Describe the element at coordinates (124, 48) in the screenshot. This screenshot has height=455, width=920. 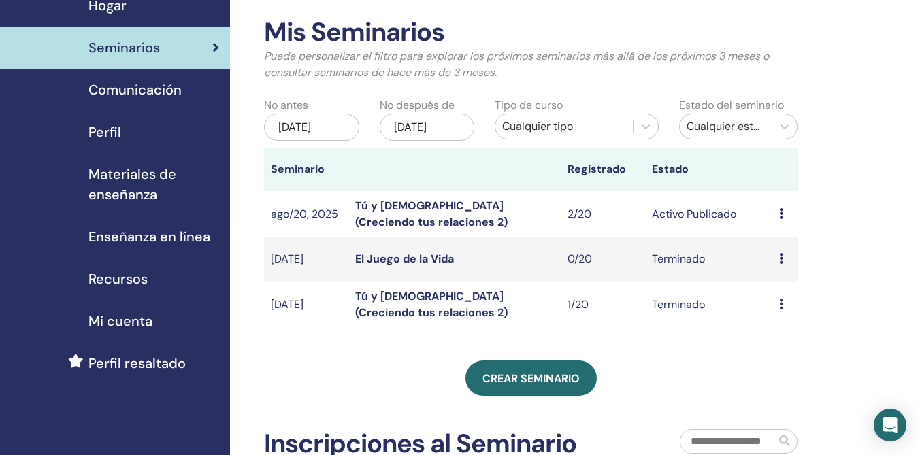
I see `span: Seminarios` at that location.